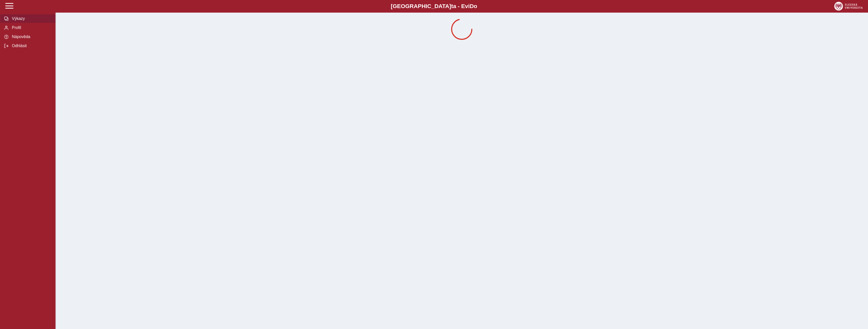  What do you see at coordinates (31, 18) in the screenshot?
I see `span: Výkazy` at bounding box center [31, 18].